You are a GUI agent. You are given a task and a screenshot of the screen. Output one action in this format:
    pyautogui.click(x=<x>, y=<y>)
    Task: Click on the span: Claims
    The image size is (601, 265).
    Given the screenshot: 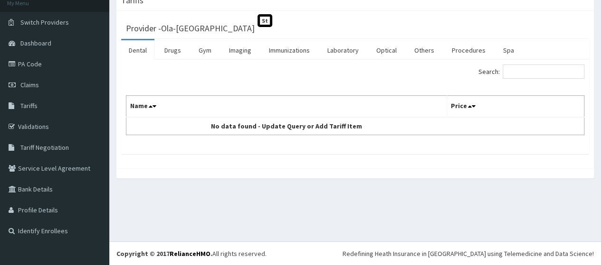 What is the action you would take?
    pyautogui.click(x=29, y=85)
    